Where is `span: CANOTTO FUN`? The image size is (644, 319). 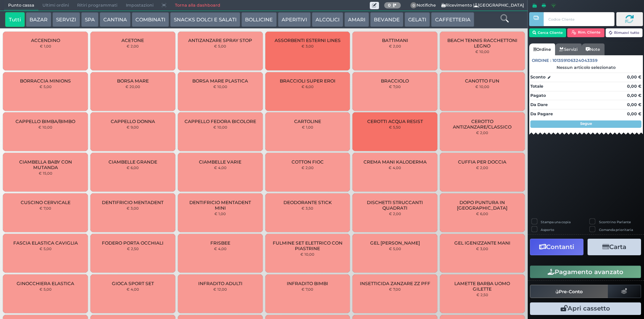
span: CANOTTO FUN is located at coordinates (482, 81).